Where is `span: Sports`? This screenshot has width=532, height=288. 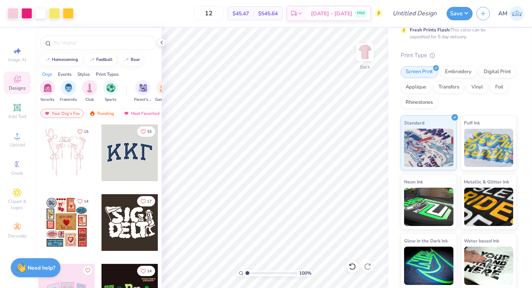 span: Sports is located at coordinates (111, 100).